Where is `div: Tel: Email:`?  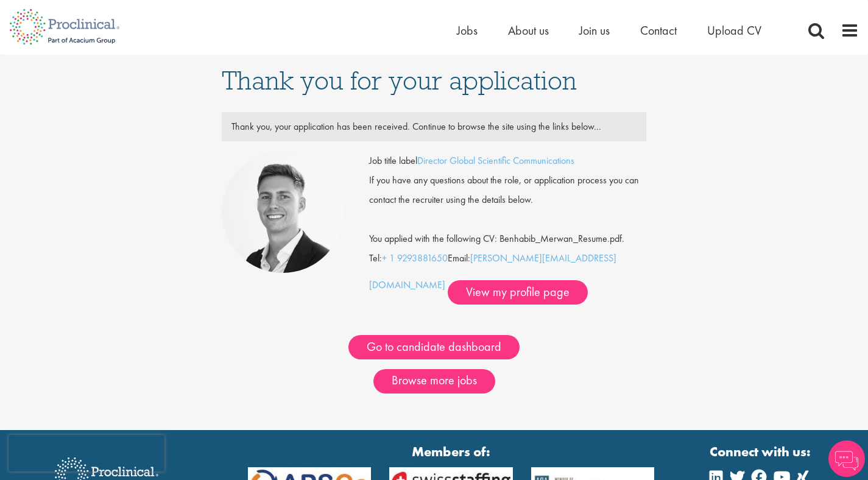
div: Tel: Email: is located at coordinates (507, 228).